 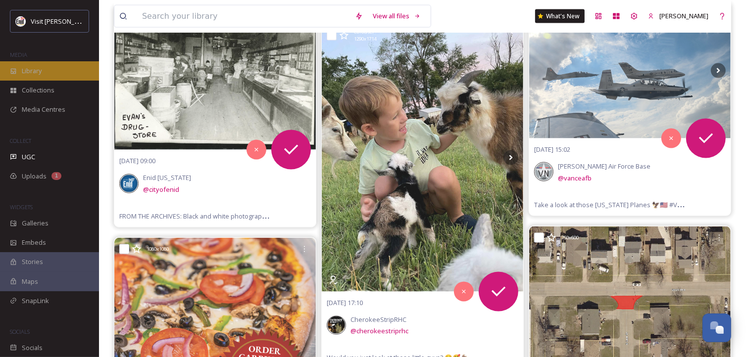 What do you see at coordinates (365, 39) in the screenshot?
I see `span: 1290 x 1714` at bounding box center [365, 39].